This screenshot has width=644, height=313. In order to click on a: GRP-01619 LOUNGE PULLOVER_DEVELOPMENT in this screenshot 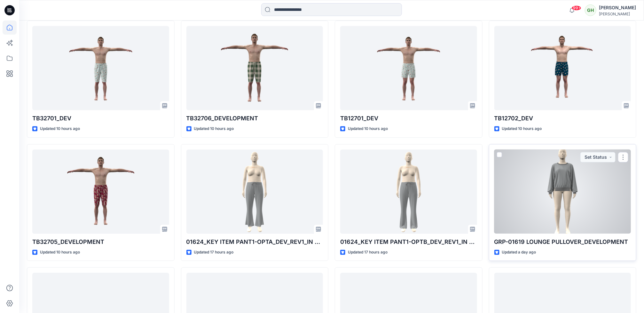, I will do `click(563, 191)`.